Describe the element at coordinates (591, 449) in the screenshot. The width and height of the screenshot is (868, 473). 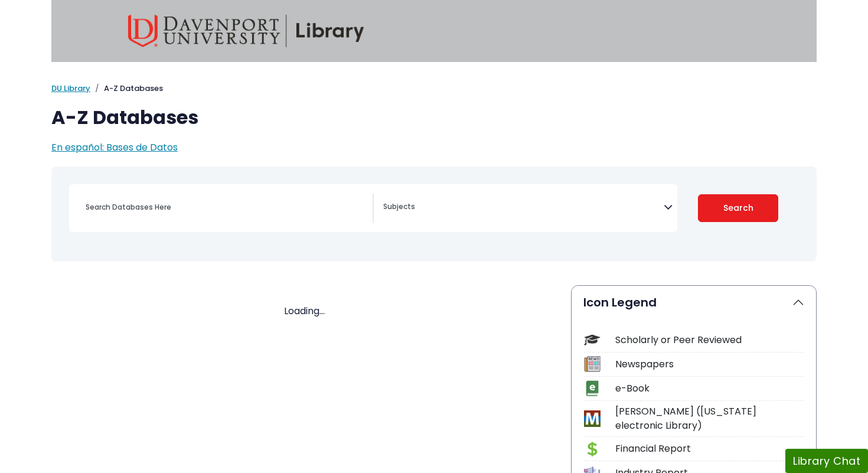
I see `img: Icon Financial Report` at that location.